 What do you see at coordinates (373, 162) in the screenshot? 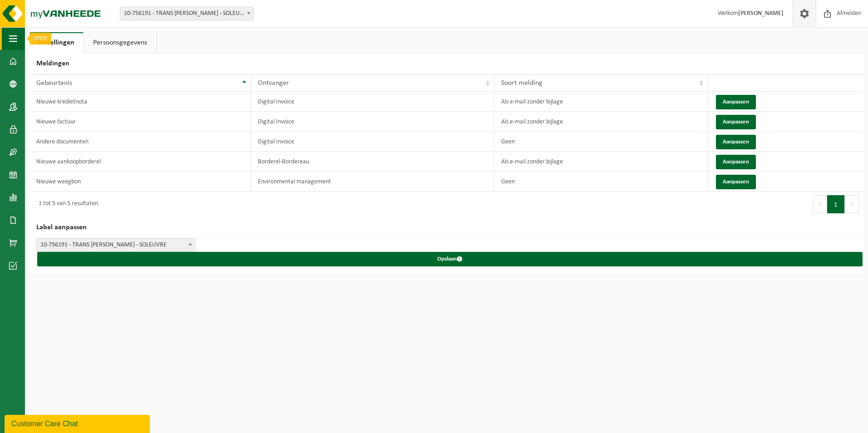
I see `td: Borderel-Bordereau` at bounding box center [373, 162].